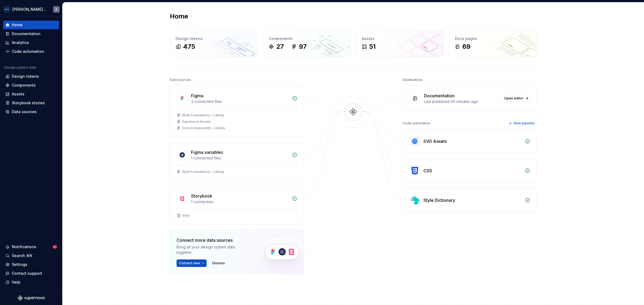  I want to click on div: Storybook, so click(201, 196).